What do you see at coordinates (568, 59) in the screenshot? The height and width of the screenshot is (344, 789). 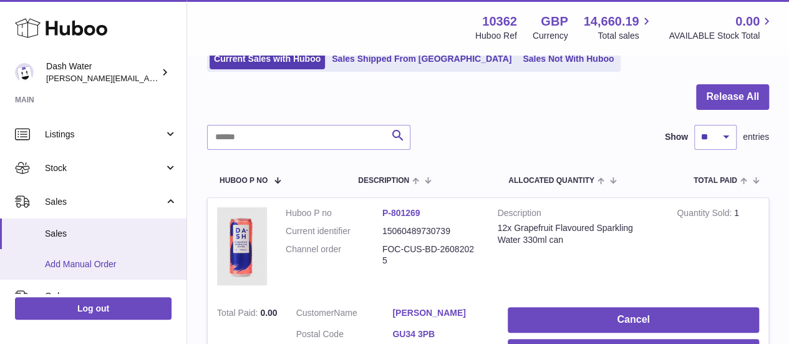 I see `a: Sales Not With Huboo` at bounding box center [568, 59].